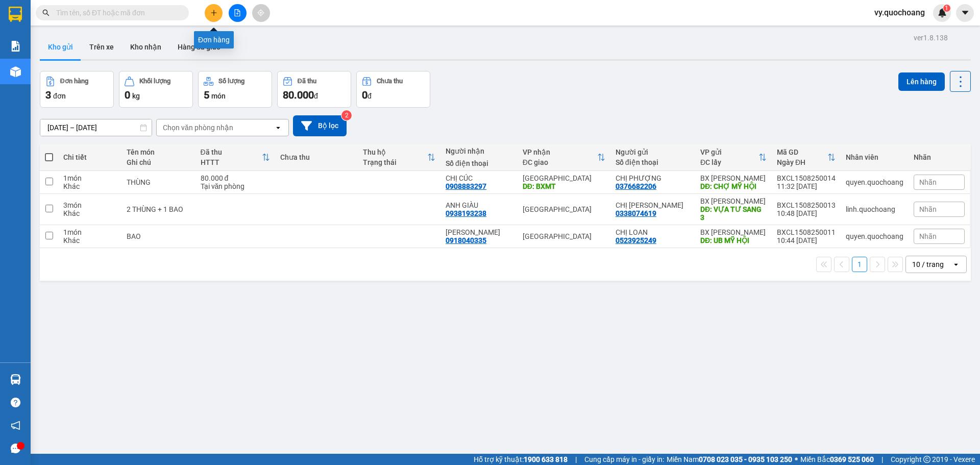 This screenshot has height=465, width=980. What do you see at coordinates (232, 162) in the screenshot?
I see `div: HTTT` at bounding box center [232, 162].